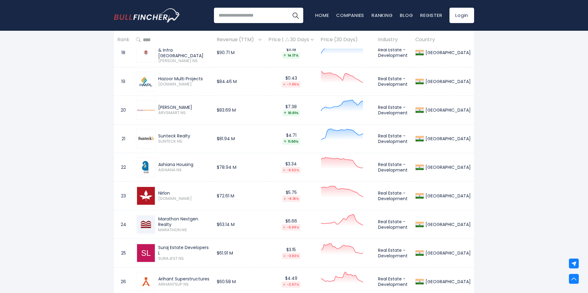 The height and width of the screenshot is (293, 588). I want to click on span: ARIHANTSUP.NS, so click(184, 285).